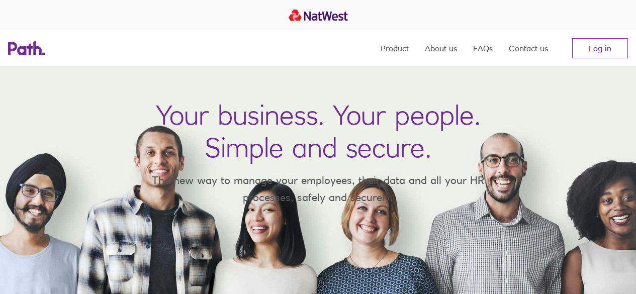 This screenshot has height=294, width=636. I want to click on p: The new way to manage your employees, their data and all your HR processes, safely and securely., so click(318, 188).